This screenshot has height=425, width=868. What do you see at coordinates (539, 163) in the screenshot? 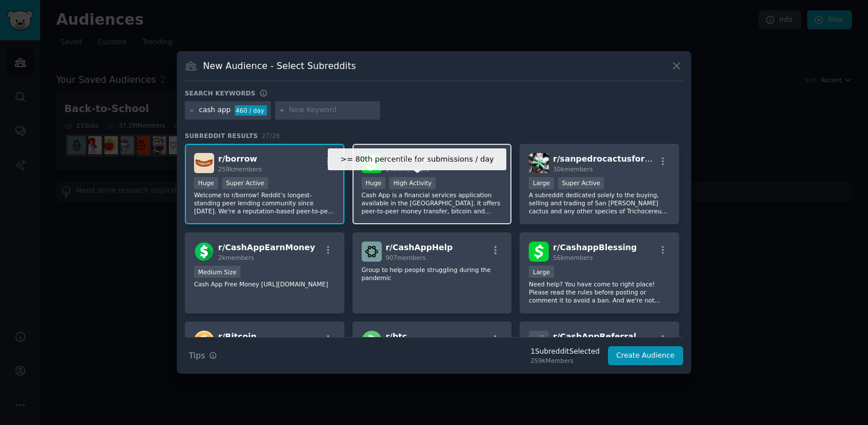
I see `img: sanpedrocactusforsale` at bounding box center [539, 163].